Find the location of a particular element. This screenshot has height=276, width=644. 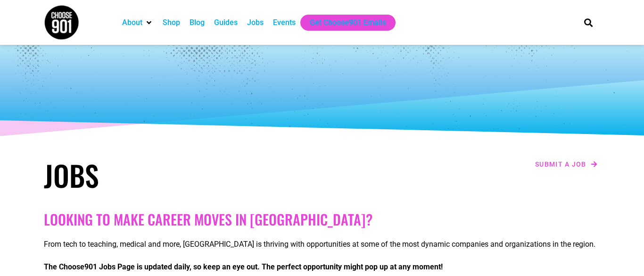

div: Events is located at coordinates (284, 23).